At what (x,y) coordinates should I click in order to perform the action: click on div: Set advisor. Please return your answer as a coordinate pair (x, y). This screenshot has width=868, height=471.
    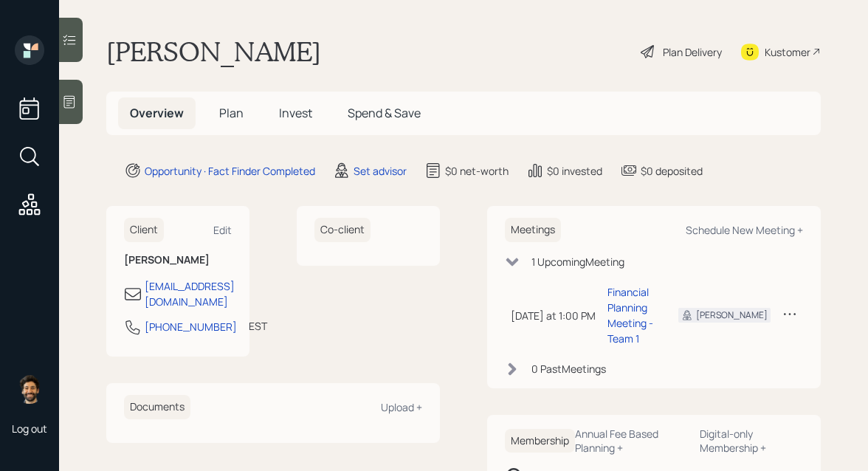
    Looking at the image, I should click on (380, 171).